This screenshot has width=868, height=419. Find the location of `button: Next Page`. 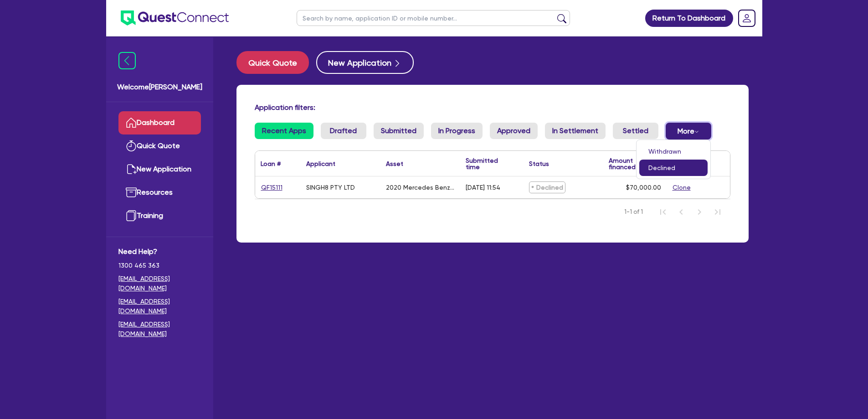

button: Next Page is located at coordinates (699, 212).